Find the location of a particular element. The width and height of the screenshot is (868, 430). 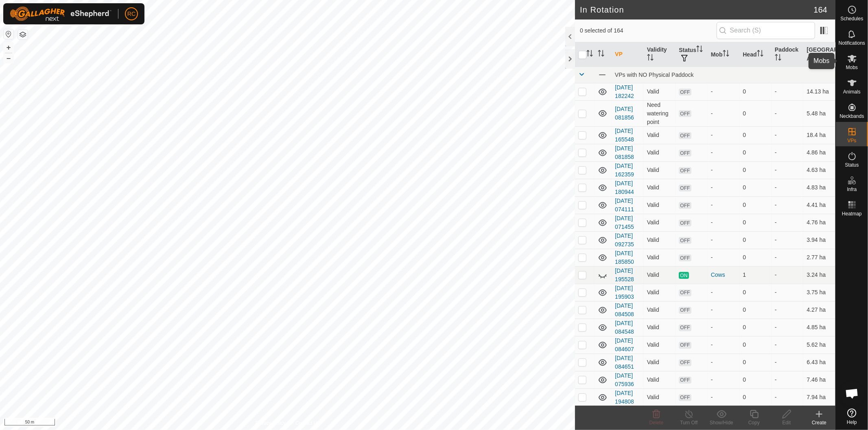

td: 2.77 ha is located at coordinates (819, 257).